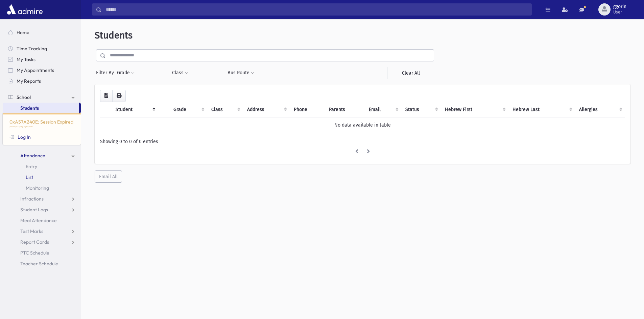 The width and height of the screenshot is (644, 319). What do you see at coordinates (42, 199) in the screenshot?
I see `a: Infractions` at bounding box center [42, 199].